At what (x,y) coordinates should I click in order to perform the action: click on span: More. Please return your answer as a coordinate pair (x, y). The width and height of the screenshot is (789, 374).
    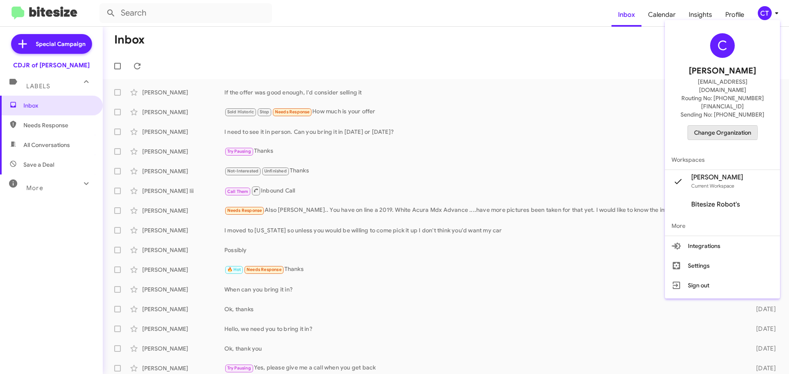
    Looking at the image, I should click on (723, 226).